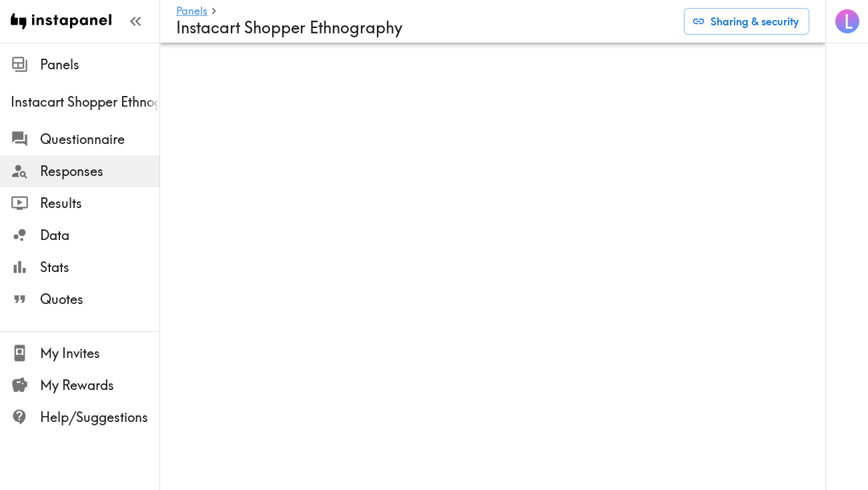 The height and width of the screenshot is (490, 868). Describe the element at coordinates (99, 354) in the screenshot. I see `span: My Invites` at that location.